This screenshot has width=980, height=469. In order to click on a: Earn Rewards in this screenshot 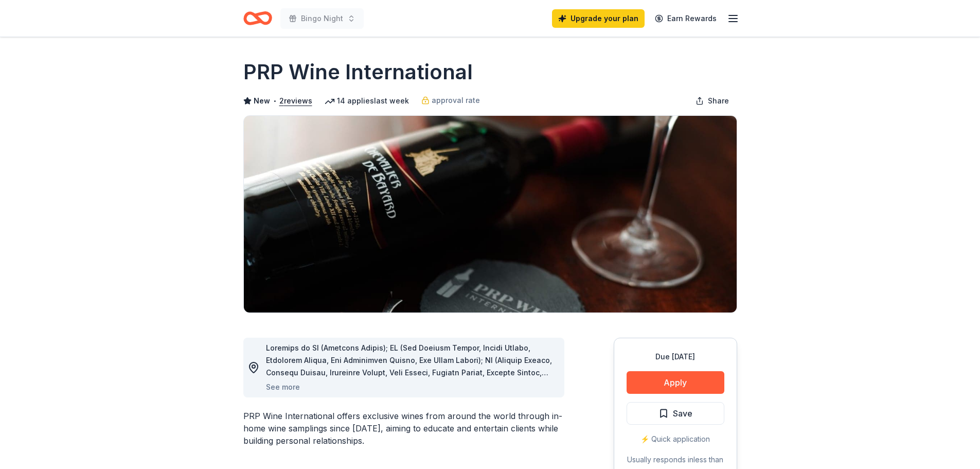, I will do `click(686, 19)`.